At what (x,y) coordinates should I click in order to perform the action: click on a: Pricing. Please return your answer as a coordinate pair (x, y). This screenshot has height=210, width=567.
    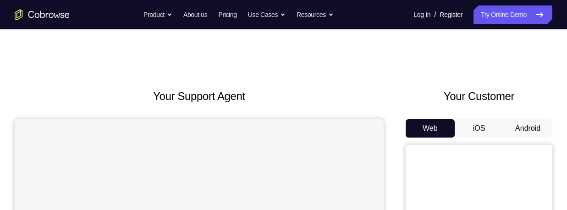
    Looking at the image, I should click on (227, 15).